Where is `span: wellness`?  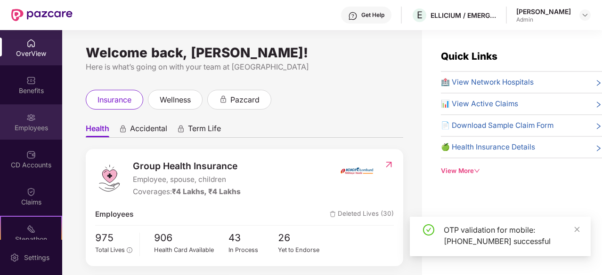
span: wellness is located at coordinates (175, 100).